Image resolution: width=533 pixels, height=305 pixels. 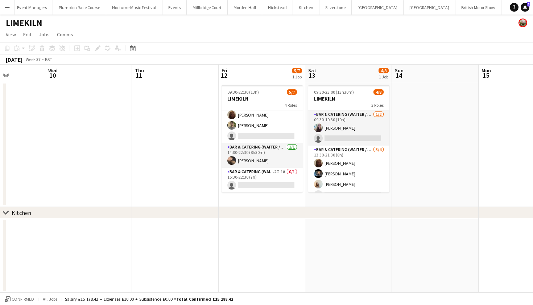 What do you see at coordinates (514, 7) in the screenshot?
I see `button: KKHQ` at bounding box center [514, 7].